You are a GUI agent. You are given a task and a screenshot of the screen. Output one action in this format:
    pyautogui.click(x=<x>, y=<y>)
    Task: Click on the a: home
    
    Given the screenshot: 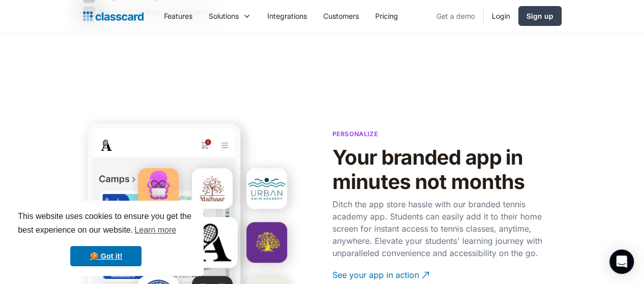 What is the action you would take?
    pyautogui.click(x=113, y=16)
    